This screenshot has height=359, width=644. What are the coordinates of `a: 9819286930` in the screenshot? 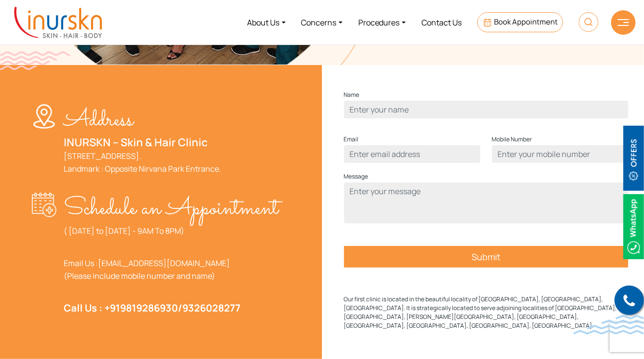 It's located at (149, 308).